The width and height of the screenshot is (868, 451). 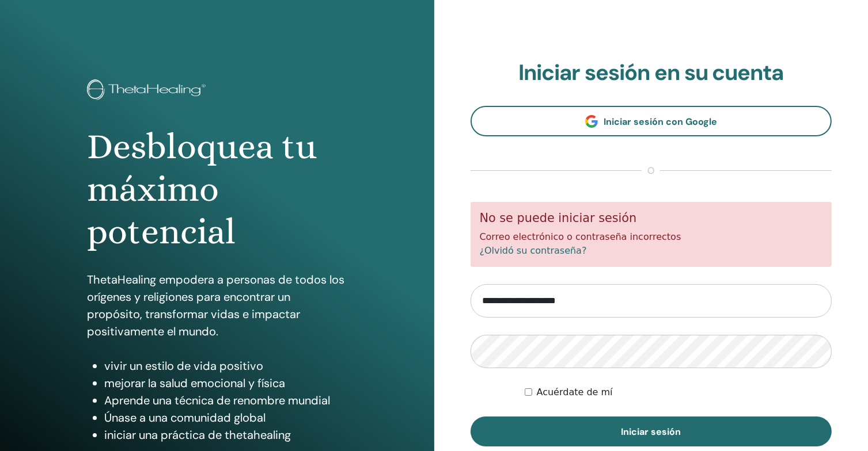 What do you see at coordinates (184, 366) in the screenshot?
I see `font: vivir un estilo de vida positivo` at bounding box center [184, 366].